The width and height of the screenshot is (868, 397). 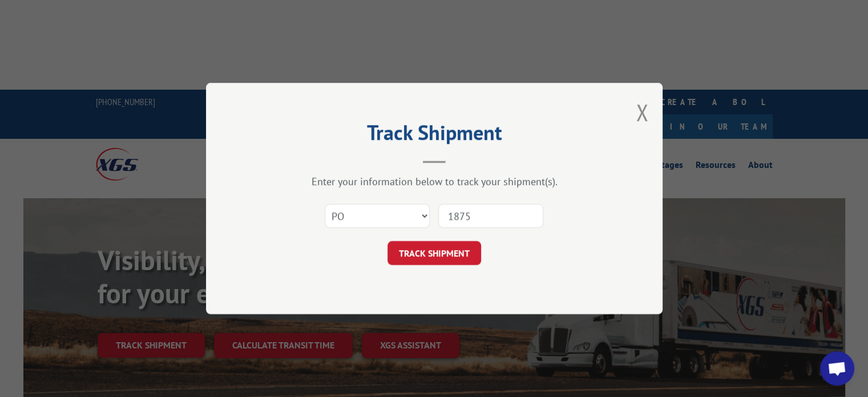 I want to click on button: TRACK SHIPMENT, so click(x=434, y=253).